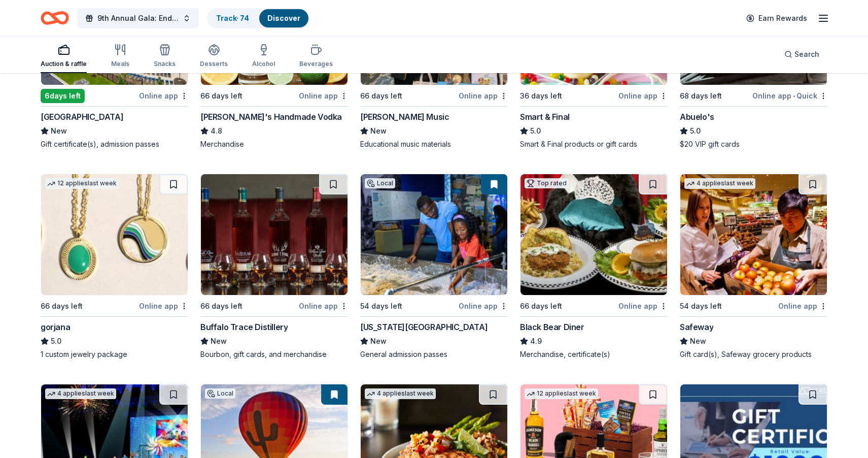 The width and height of the screenshot is (868, 458). Describe the element at coordinates (541, 96) in the screenshot. I see `div: 36 days left` at that location.